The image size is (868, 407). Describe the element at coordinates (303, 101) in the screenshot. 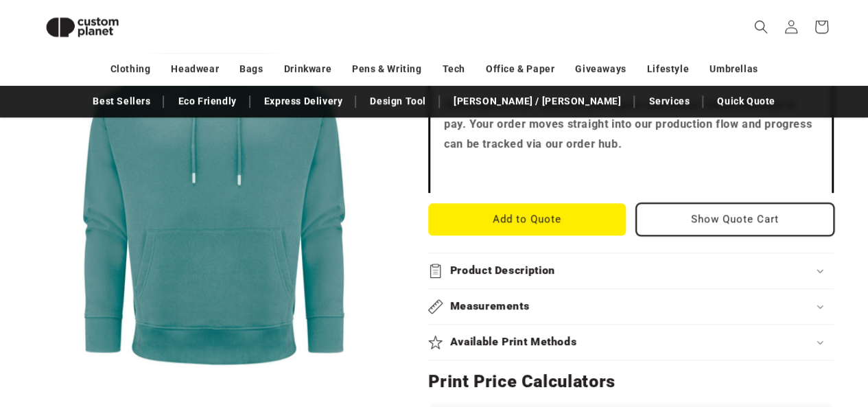

I see `a: Express Delivery` at that location.